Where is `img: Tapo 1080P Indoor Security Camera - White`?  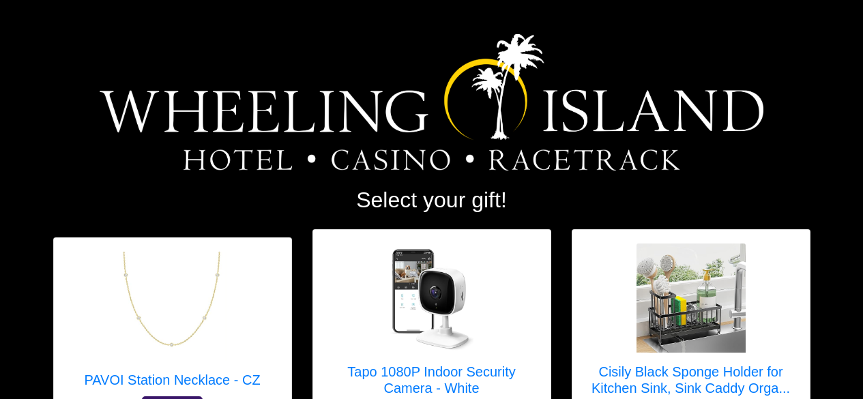
img: Tapo 1080P Indoor Security Camera - White is located at coordinates (432, 298).